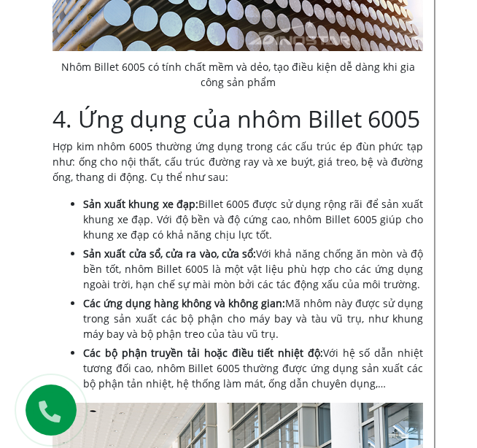  Describe the element at coordinates (203, 352) in the screenshot. I see `b: Các bộ phận truyền tải hoặc điều tiết nhiệt độ:` at that location.